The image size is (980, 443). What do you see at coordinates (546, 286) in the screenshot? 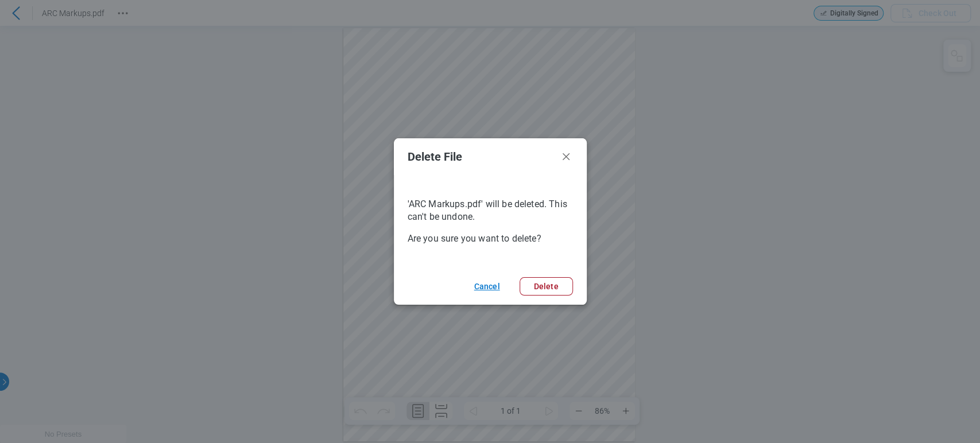
I see `button: Delete` at bounding box center [546, 286].